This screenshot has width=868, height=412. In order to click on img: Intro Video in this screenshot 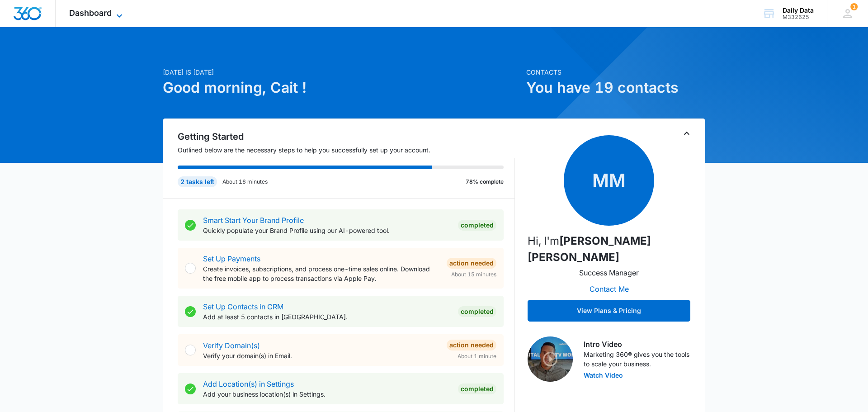, I will do `click(550, 359)`.